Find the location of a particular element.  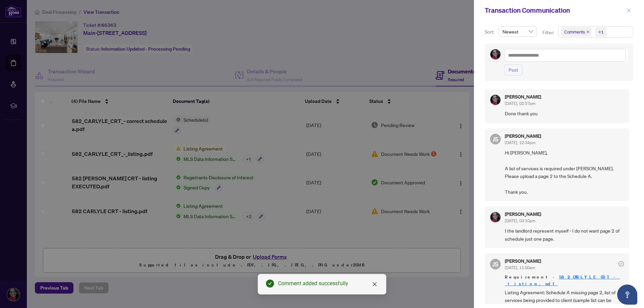

div: Transaction Communication is located at coordinates (555, 11).